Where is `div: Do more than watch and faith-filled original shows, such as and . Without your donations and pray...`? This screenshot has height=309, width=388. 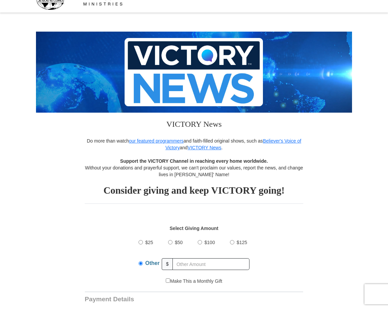
div: Do more than watch and faith-filled original shows, such as and . Without your donations and pray... is located at coordinates (194, 167).